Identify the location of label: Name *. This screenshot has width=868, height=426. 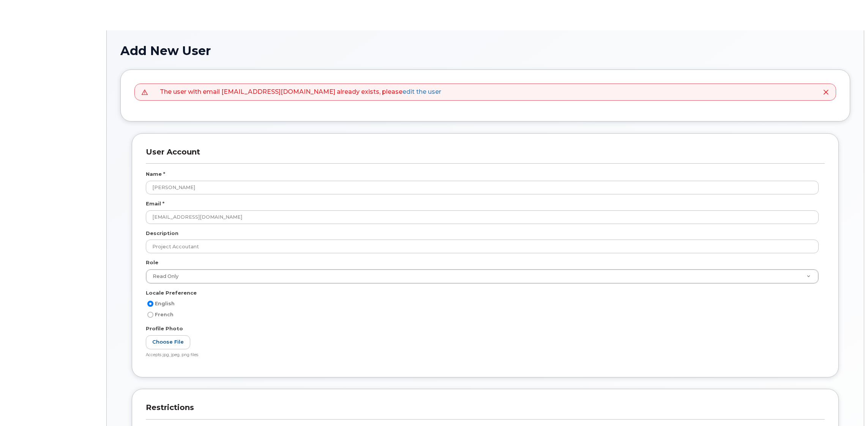
(155, 174).